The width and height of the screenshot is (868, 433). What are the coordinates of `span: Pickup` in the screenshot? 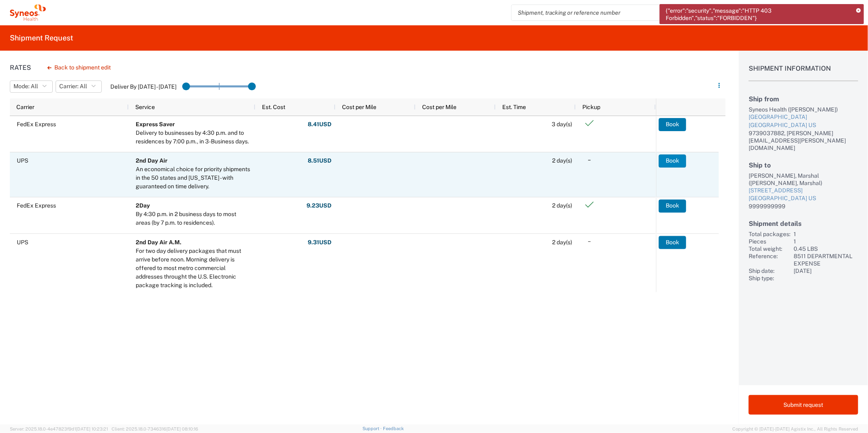 It's located at (591, 107).